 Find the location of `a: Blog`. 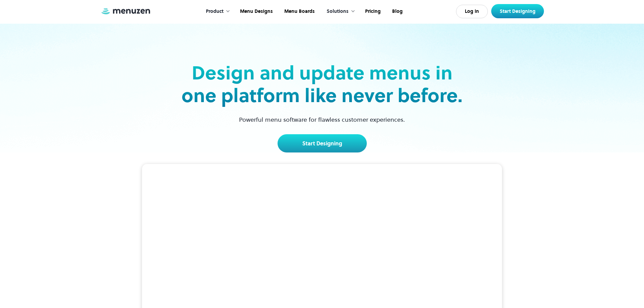

a: Blog is located at coordinates (396, 11).